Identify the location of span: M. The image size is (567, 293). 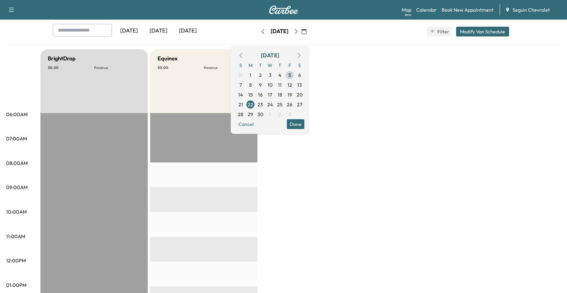
(250, 65).